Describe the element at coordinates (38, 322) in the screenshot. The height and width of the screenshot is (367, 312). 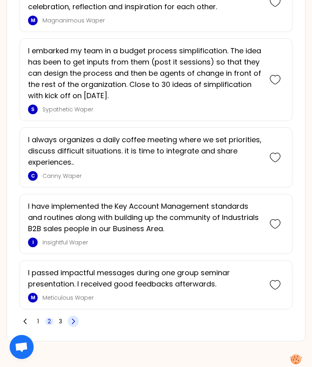
I see `span: 1` at that location.